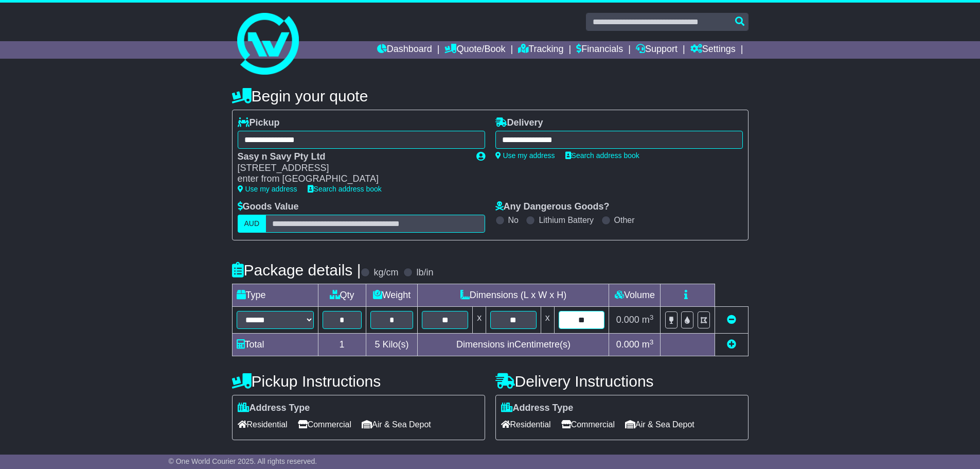  Describe the element at coordinates (713, 50) in the screenshot. I see `a: Settings` at that location.